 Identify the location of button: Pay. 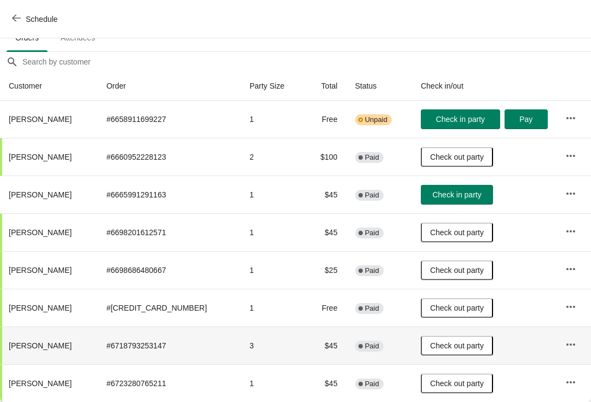
(526, 119).